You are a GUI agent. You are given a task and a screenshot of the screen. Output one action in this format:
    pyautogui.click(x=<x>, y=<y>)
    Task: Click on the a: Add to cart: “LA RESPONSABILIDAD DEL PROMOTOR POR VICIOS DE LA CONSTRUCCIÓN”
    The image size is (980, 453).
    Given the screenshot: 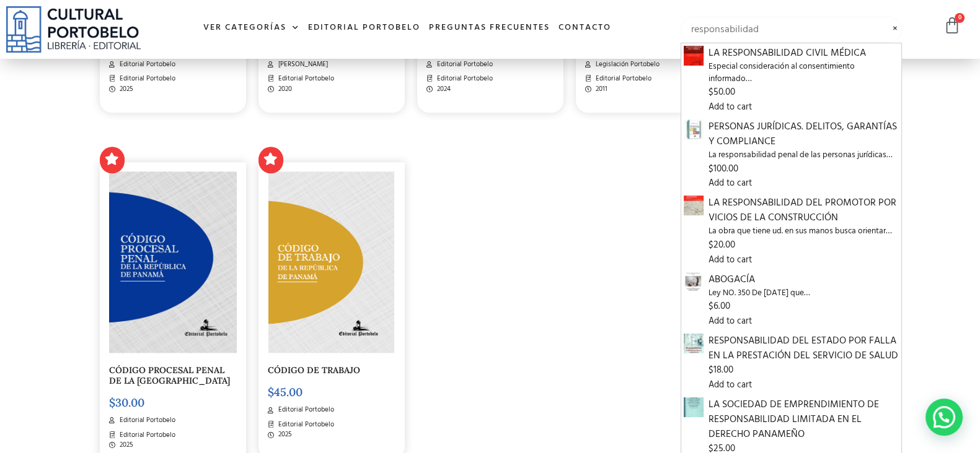 What is the action you would take?
    pyautogui.click(x=730, y=260)
    